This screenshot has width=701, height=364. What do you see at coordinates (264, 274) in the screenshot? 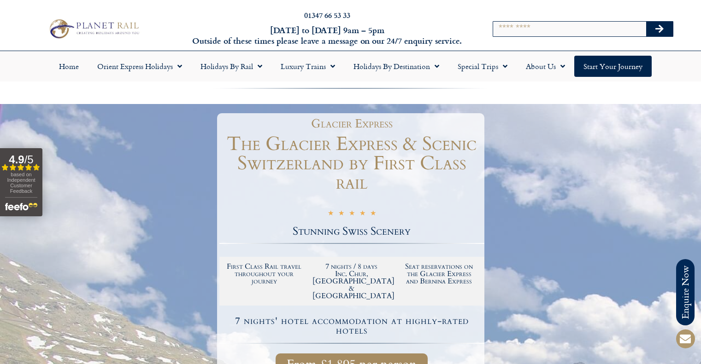
I see `h2: First Class Rail travel throughout your journey` at bounding box center [264, 274].